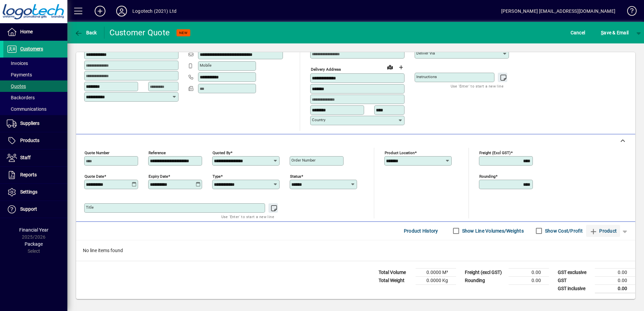  Describe the element at coordinates (221, 152) in the screenshot. I see `mat-label: Quoted by` at that location.